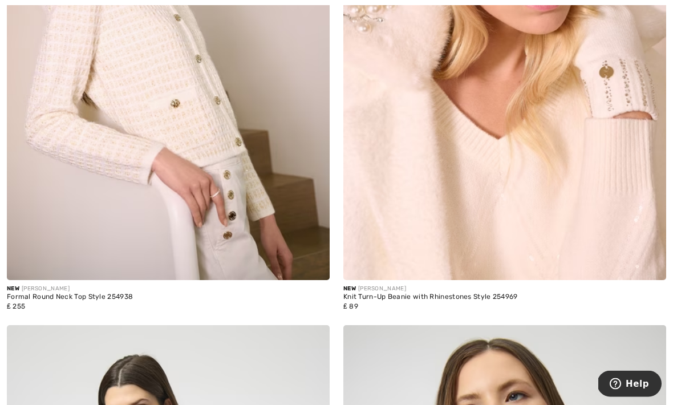 Image resolution: width=673 pixels, height=405 pixels. What do you see at coordinates (39, 13) in the screenshot?
I see `span: Help` at bounding box center [39, 13].